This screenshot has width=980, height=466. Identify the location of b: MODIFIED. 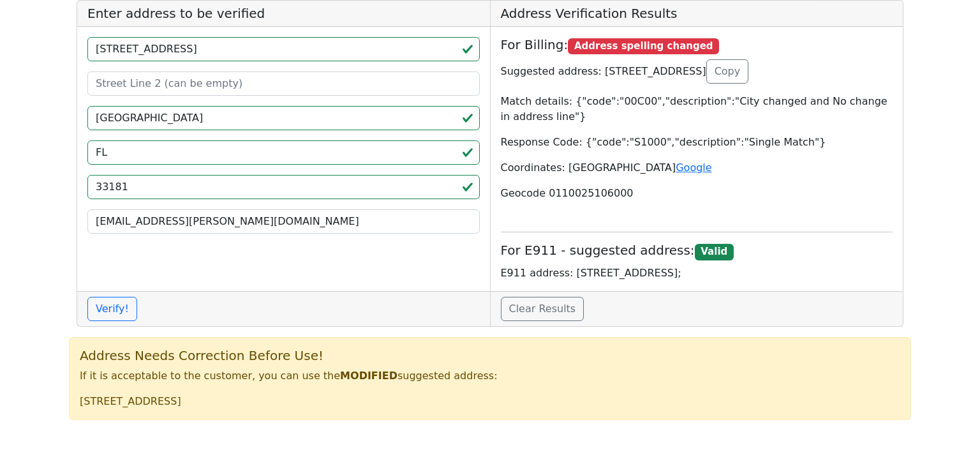
(369, 376).